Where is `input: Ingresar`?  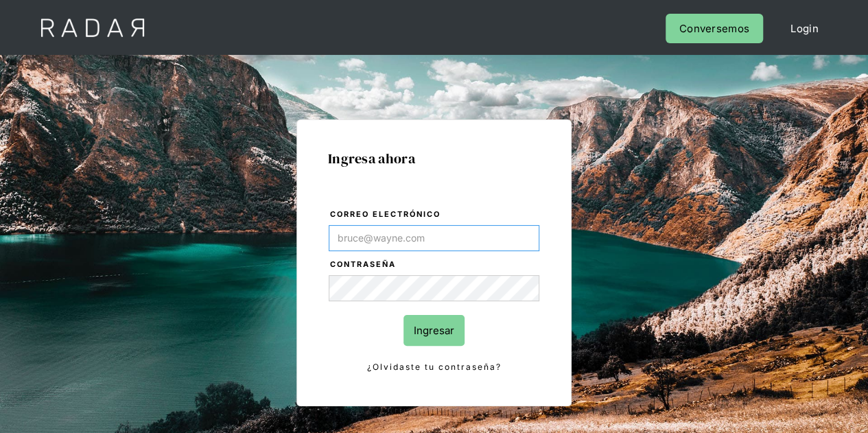 input: Ingresar is located at coordinates (433, 330).